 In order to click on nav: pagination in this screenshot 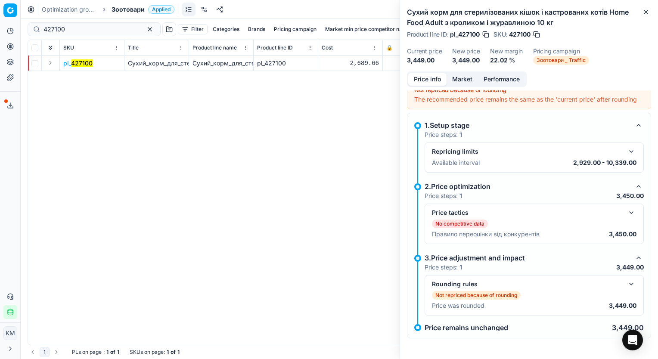, I will do `click(44, 352)`.